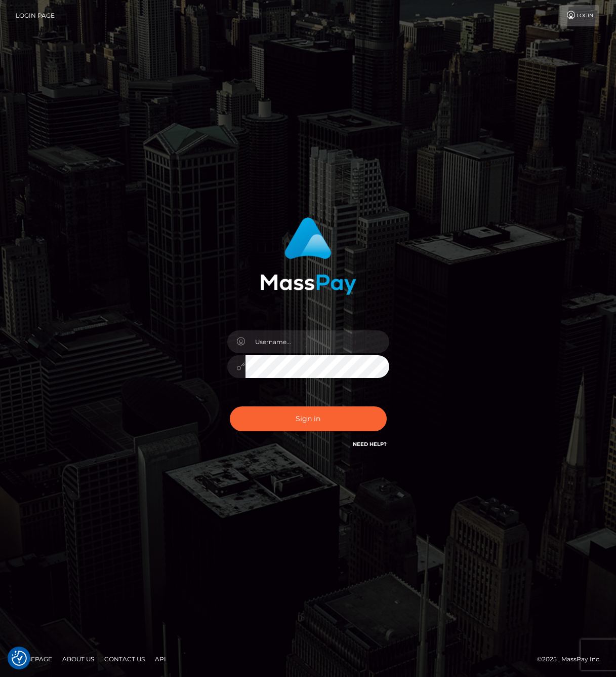 The height and width of the screenshot is (677, 616). What do you see at coordinates (573, 659) in the screenshot?
I see `div: © 2025 , MassPay Inc.` at bounding box center [573, 659].